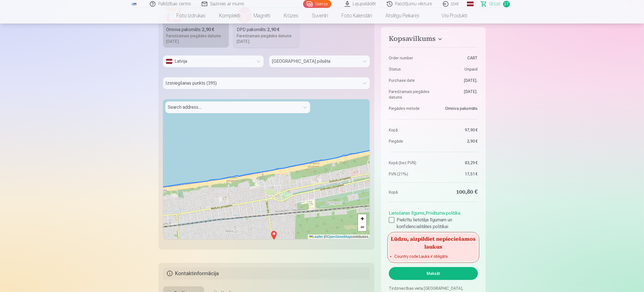 This screenshot has width=644, height=292. What do you see at coordinates (362, 218) in the screenshot?
I see `a: Zoom in` at bounding box center [362, 218].